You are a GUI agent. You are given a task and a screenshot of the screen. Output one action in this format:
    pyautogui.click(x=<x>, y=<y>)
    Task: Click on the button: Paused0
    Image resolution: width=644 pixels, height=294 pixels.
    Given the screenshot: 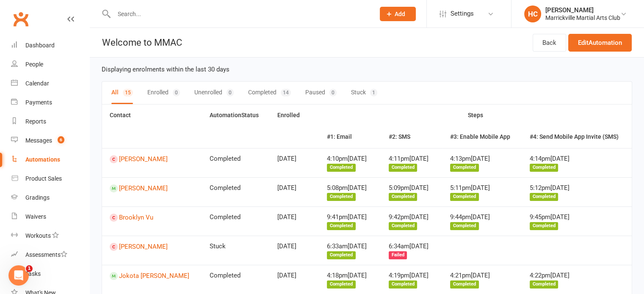 What is the action you would take?
    pyautogui.click(x=321, y=93)
    